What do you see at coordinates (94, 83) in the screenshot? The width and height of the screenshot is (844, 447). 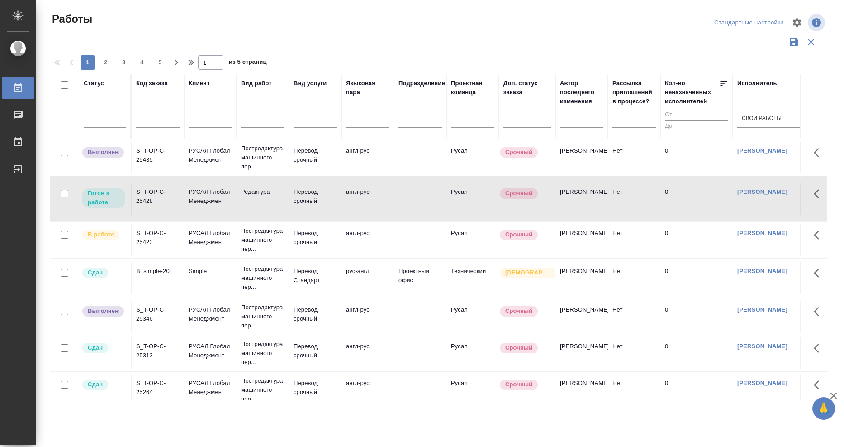 I see `div: Статус` at bounding box center [94, 83].